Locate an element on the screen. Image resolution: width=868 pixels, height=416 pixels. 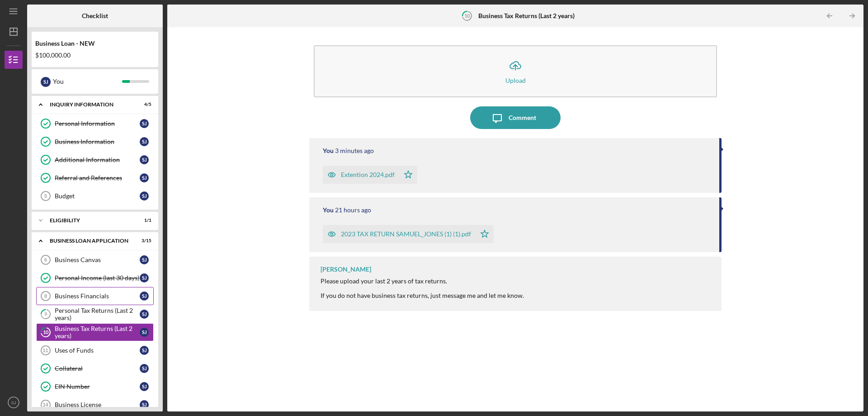
div: Business License is located at coordinates (97, 404).